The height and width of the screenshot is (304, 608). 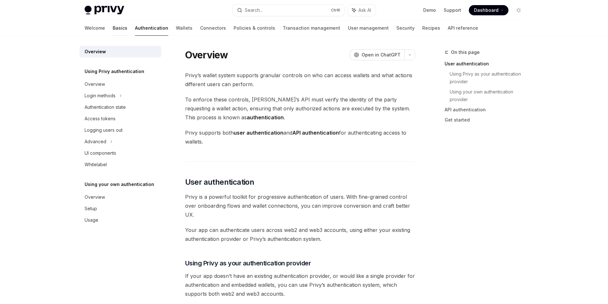 What do you see at coordinates (377, 55) in the screenshot?
I see `button: Open in ChatGPT` at bounding box center [377, 55].